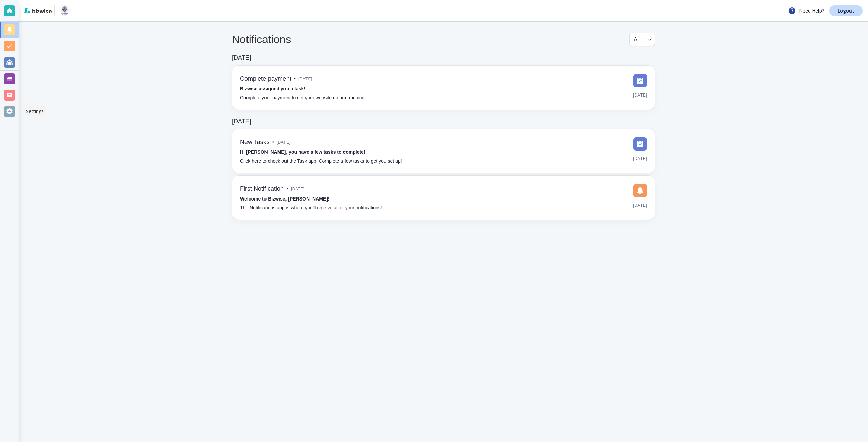  Describe the element at coordinates (262, 39) in the screenshot. I see `h4: Notifications` at that location.